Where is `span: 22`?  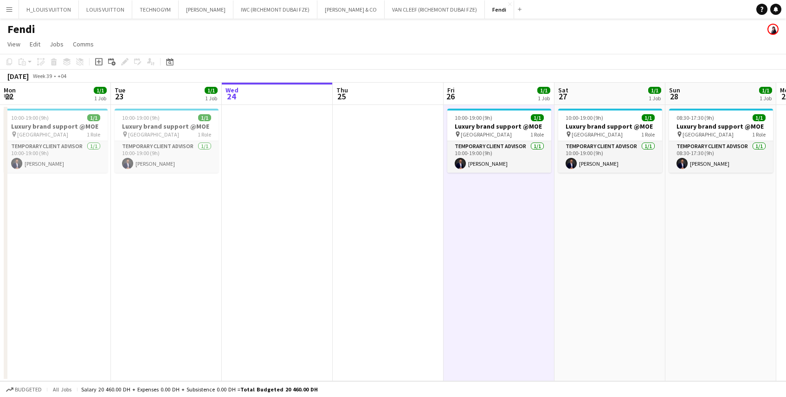 span: 22 is located at coordinates (9, 96).